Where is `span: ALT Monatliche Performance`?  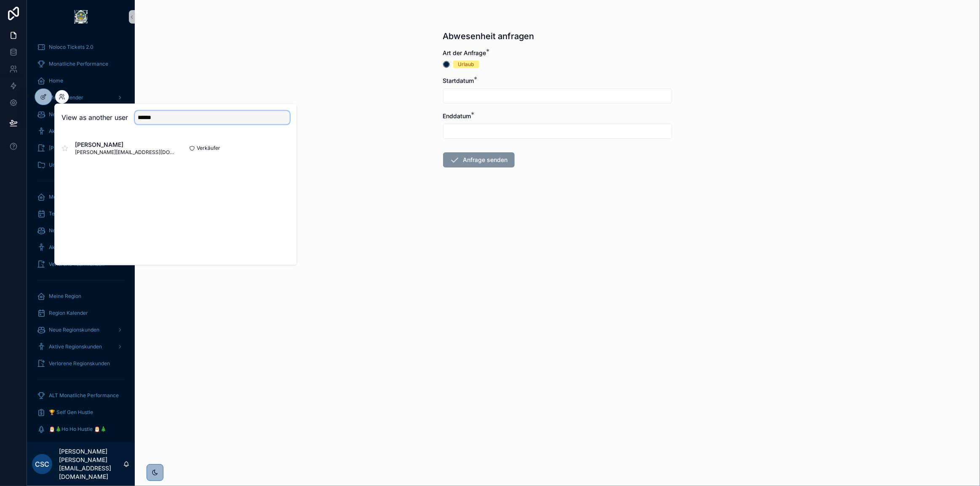 span: ALT Monatliche Performance is located at coordinates (84, 396).